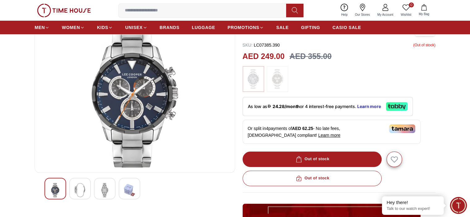  I want to click on p: LC07385.390, so click(261, 45).